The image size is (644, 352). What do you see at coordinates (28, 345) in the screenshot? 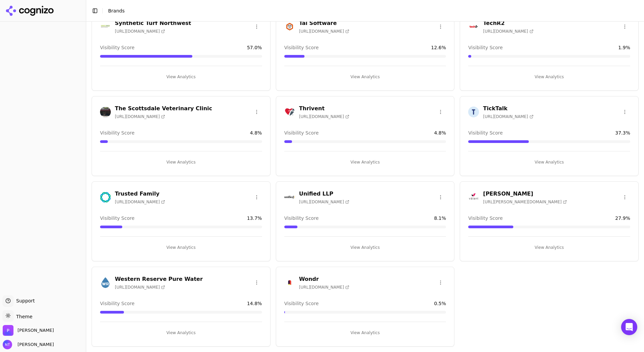
I see `button: Open user button` at bounding box center [28, 345].